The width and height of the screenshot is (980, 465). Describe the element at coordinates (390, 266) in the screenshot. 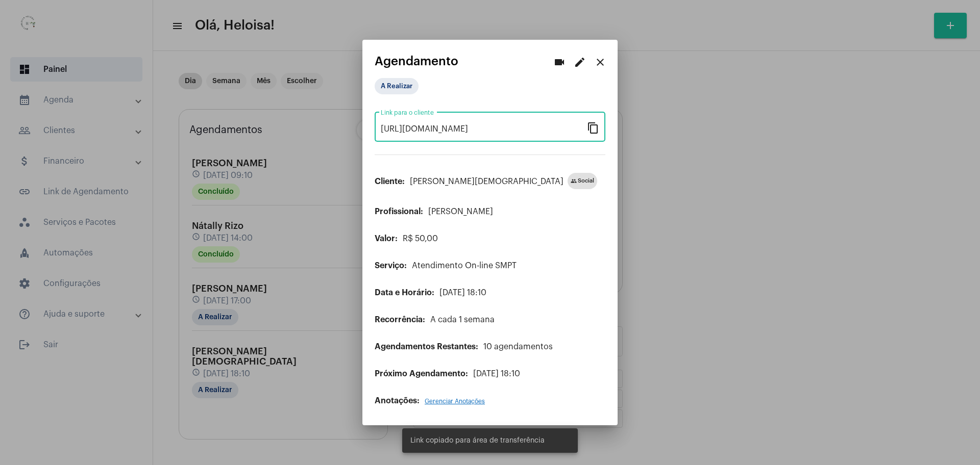

I see `span: Serviço:` at that location.